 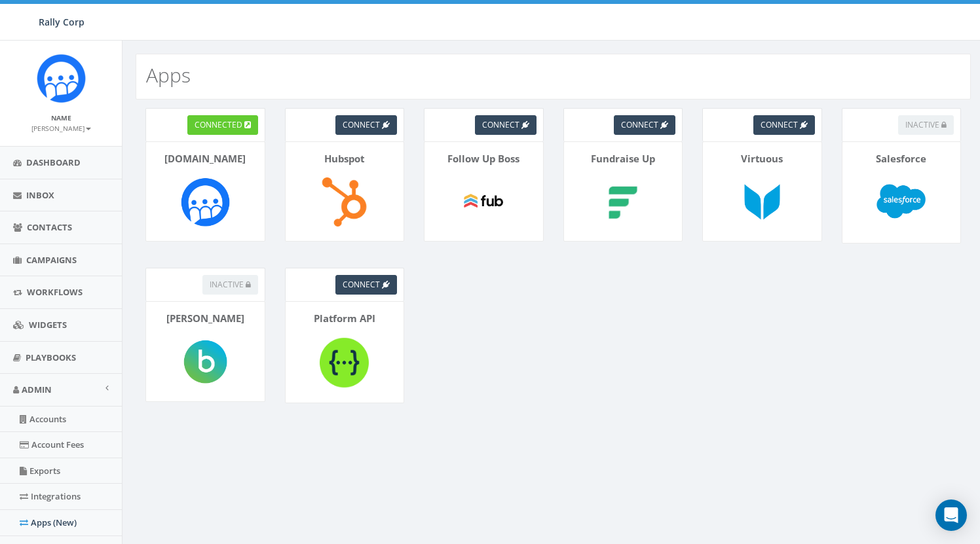 I want to click on img: Hubspot-logo, so click(x=344, y=202).